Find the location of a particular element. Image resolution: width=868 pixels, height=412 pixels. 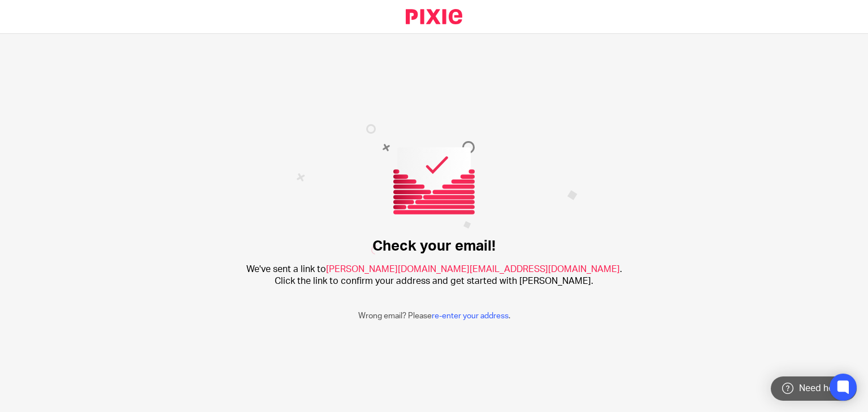

a: re-enter your address is located at coordinates (470, 316).